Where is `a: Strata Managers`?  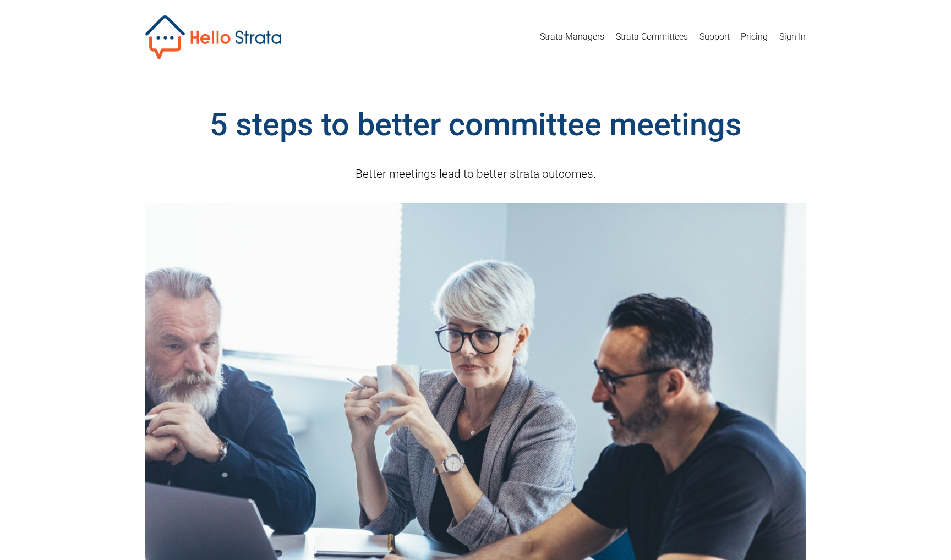
a: Strata Managers is located at coordinates (572, 38).